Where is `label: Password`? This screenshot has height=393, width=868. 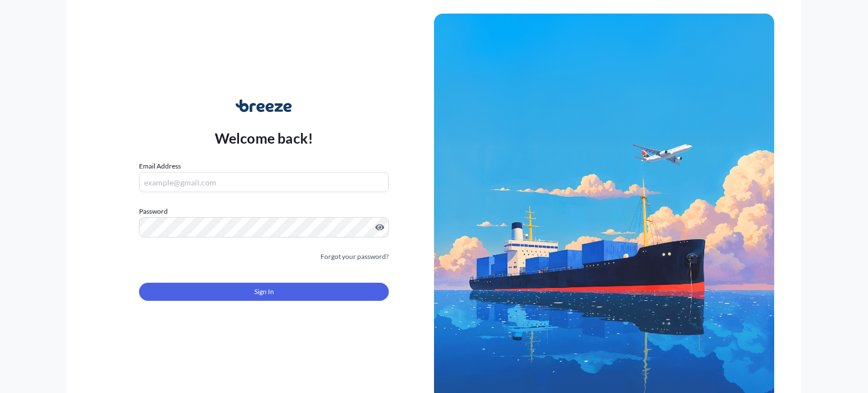 label: Password is located at coordinates (264, 212).